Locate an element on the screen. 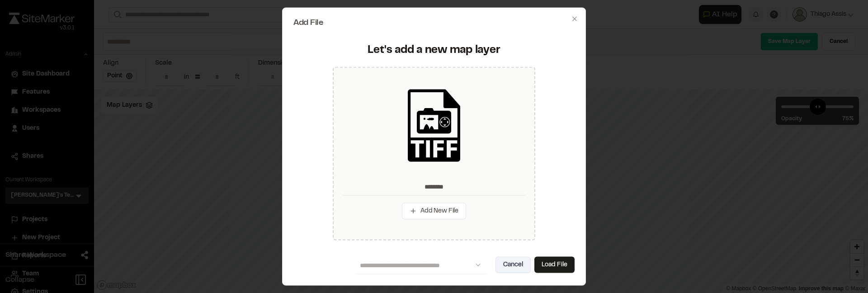  button: Cancel is located at coordinates (514, 264).